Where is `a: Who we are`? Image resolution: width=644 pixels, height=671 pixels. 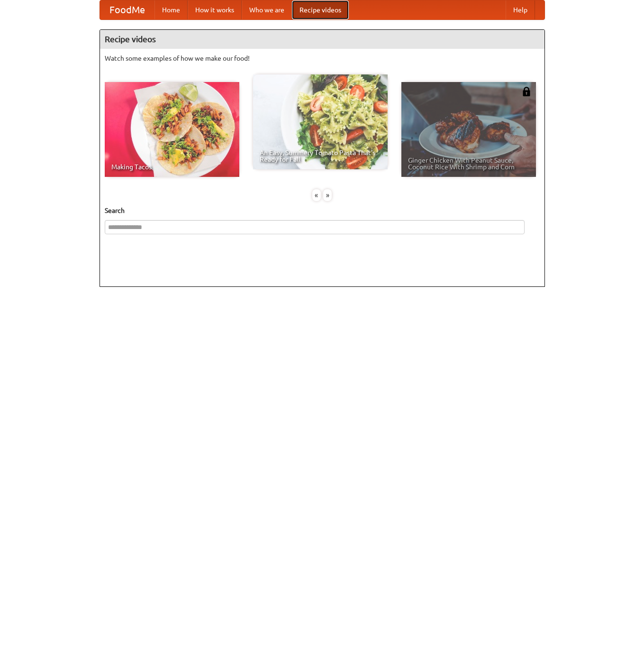 a: Who we are is located at coordinates (267, 10).